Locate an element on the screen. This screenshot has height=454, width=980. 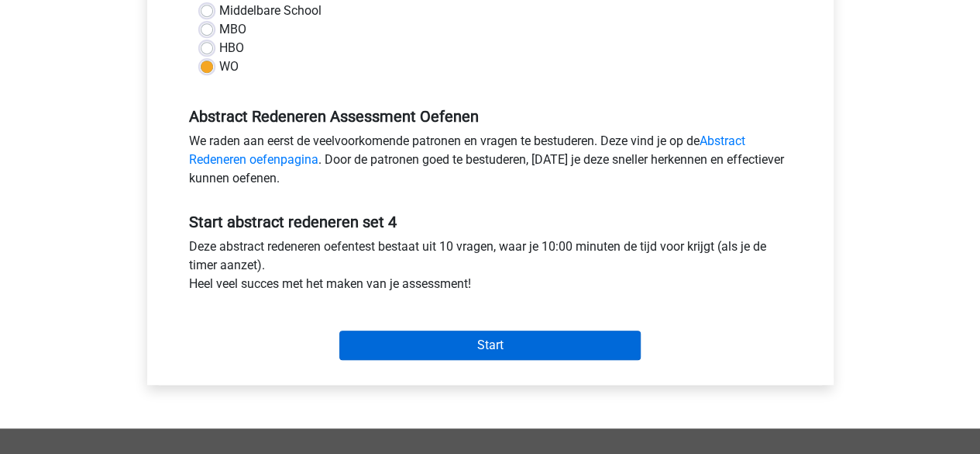
label: MBO is located at coordinates (232, 29).